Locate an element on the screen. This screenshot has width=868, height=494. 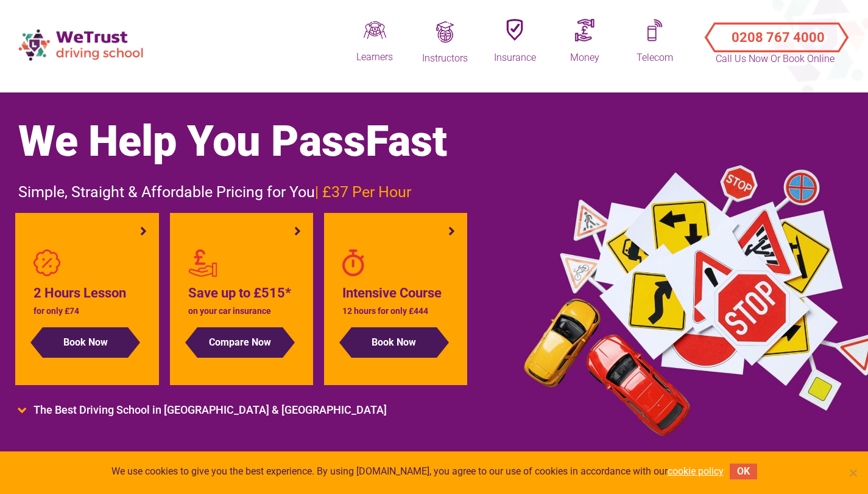
span: | £37 Per Hour is located at coordinates (363, 192).